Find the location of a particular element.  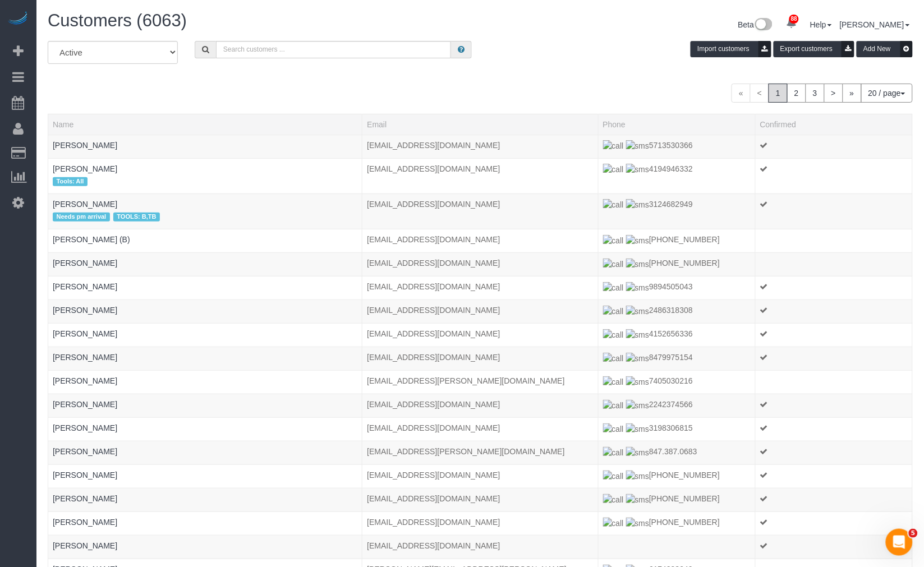

span: TOOLS: B,TB is located at coordinates (136, 217).